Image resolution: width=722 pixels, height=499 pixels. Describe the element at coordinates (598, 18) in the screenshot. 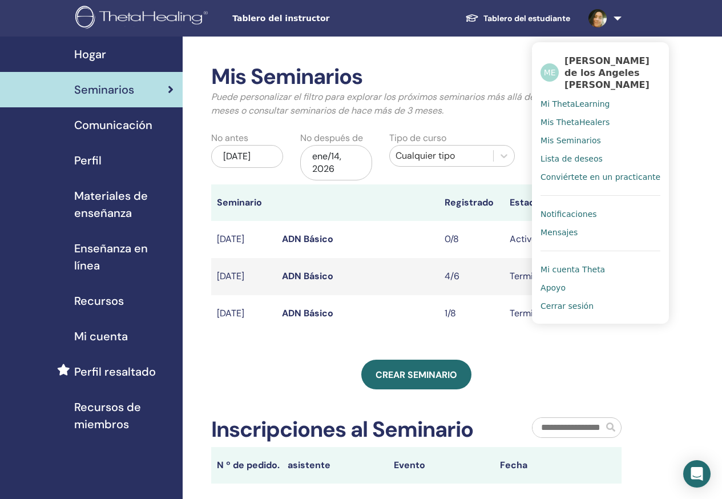

I see `img: default.jpg` at that location.